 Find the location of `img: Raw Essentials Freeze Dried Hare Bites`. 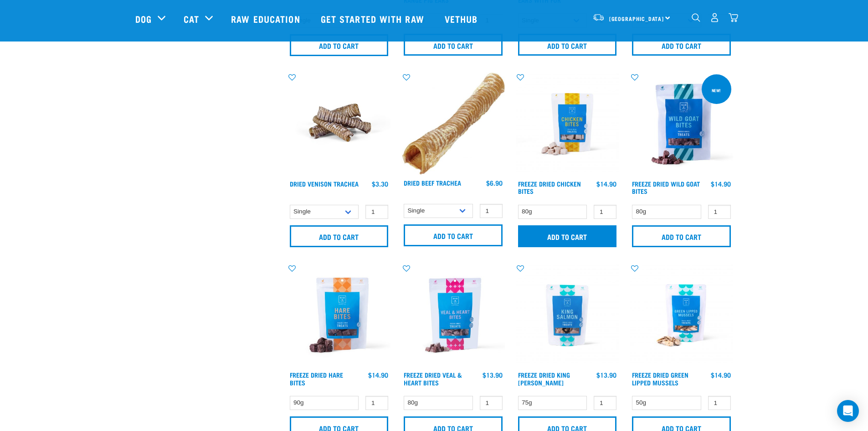

img: Raw Essentials Freeze Dried Hare Bites is located at coordinates (338, 315).